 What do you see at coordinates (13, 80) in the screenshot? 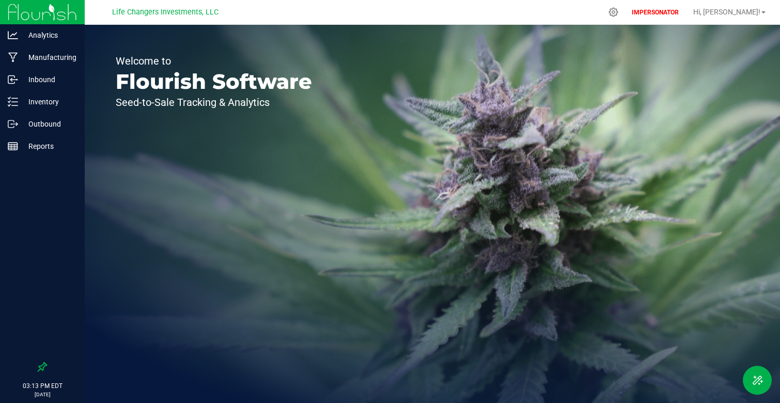
I see `inline-svg: Inbound` at bounding box center [13, 80].